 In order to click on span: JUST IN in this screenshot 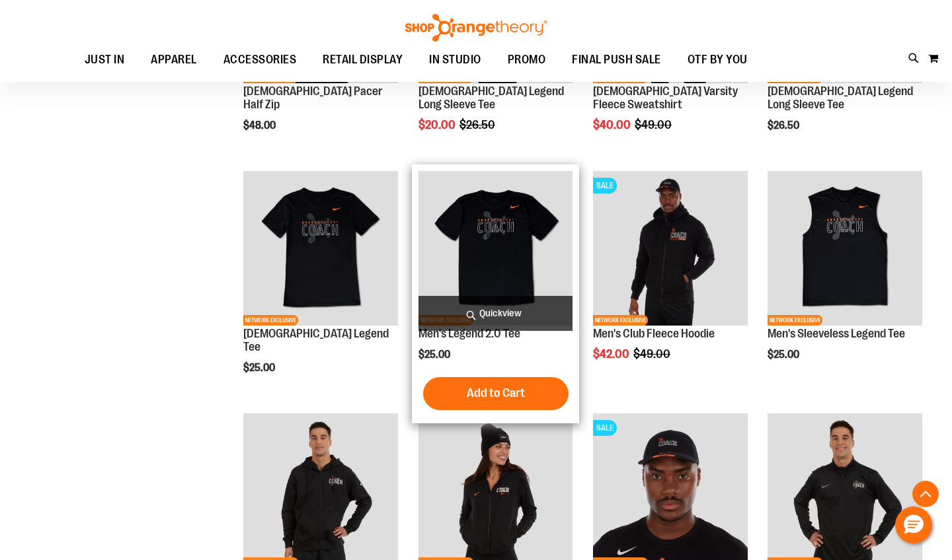, I will do `click(104, 59)`.